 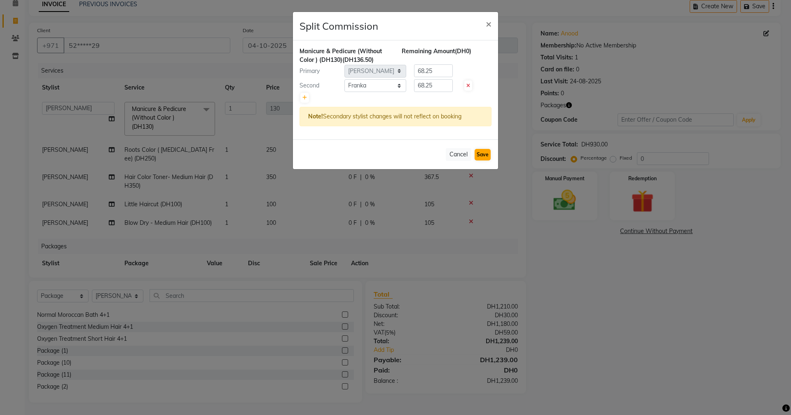 What do you see at coordinates (483, 155) in the screenshot?
I see `button: Save` at bounding box center [483, 155].